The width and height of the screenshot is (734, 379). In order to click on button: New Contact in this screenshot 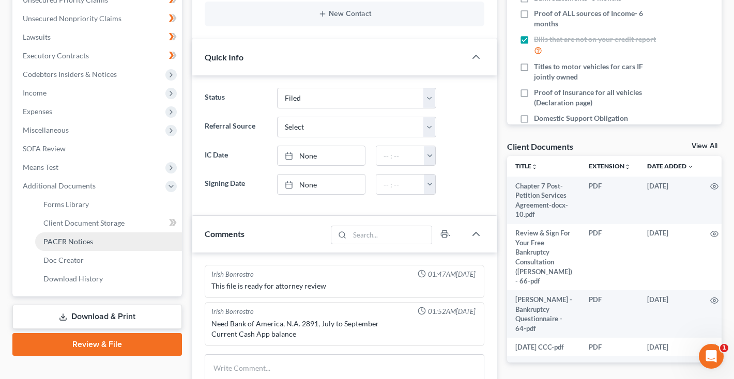, I will do `click(344, 14)`.